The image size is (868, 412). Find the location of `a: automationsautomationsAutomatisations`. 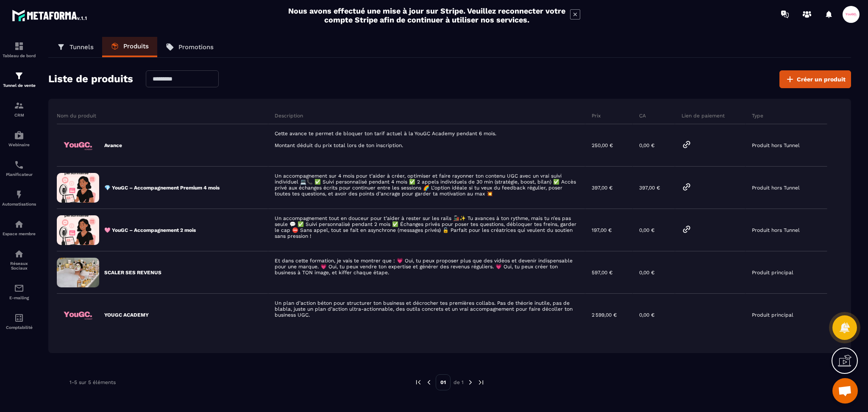

a: automationsautomationsAutomatisations is located at coordinates (19, 198).